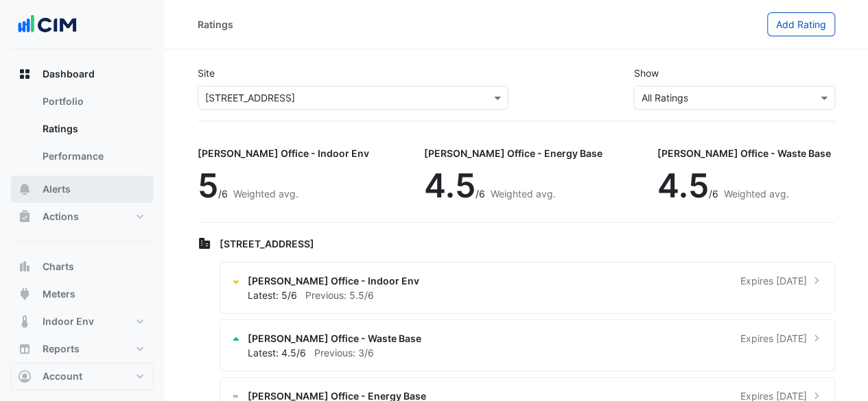 Image resolution: width=868 pixels, height=401 pixels. I want to click on span: Reports, so click(61, 349).